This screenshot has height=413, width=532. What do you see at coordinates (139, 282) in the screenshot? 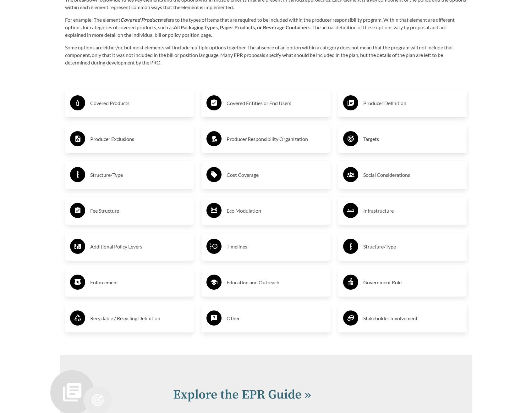
I see `h3: Enforcement` at bounding box center [139, 282].